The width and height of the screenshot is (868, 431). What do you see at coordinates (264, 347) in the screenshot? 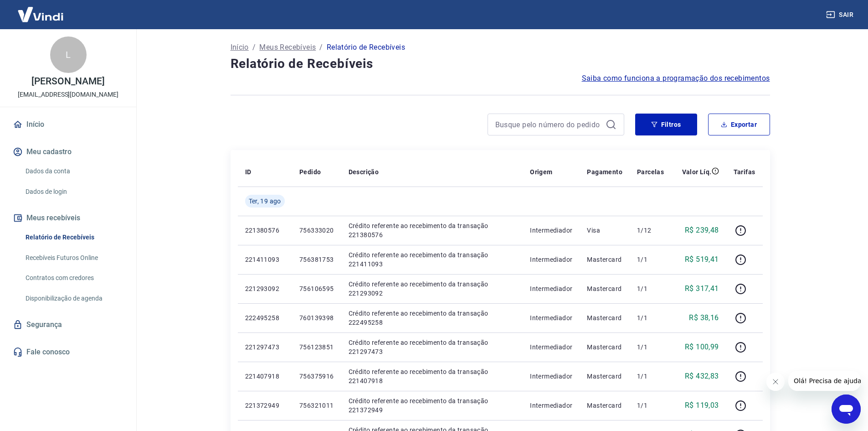
I see `p: 221297473` at bounding box center [264, 347].